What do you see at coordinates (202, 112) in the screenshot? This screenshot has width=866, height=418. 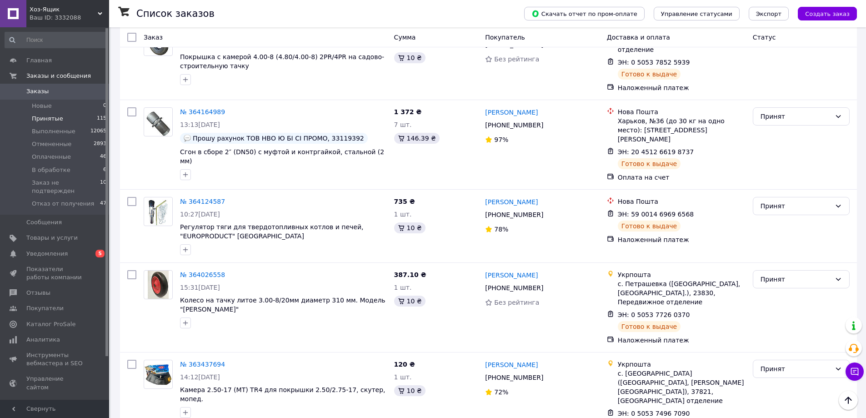 I see `a: № 364164989` at bounding box center [202, 112].